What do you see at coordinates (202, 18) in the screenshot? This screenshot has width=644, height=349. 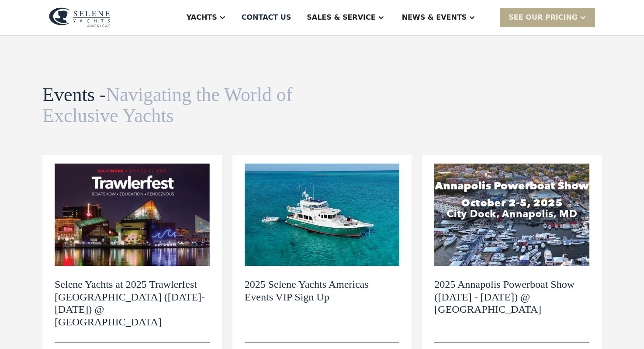 I see `div: Yachts` at bounding box center [202, 18].